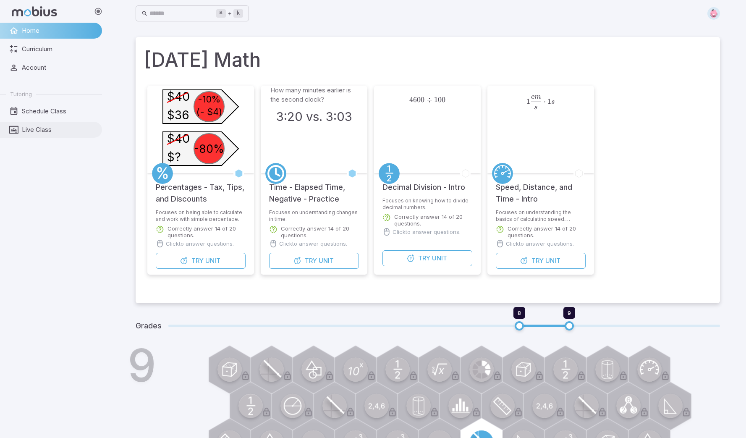 This screenshot has width=746, height=438. What do you see at coordinates (162, 173) in the screenshot?
I see `a: Percentages` at bounding box center [162, 173].